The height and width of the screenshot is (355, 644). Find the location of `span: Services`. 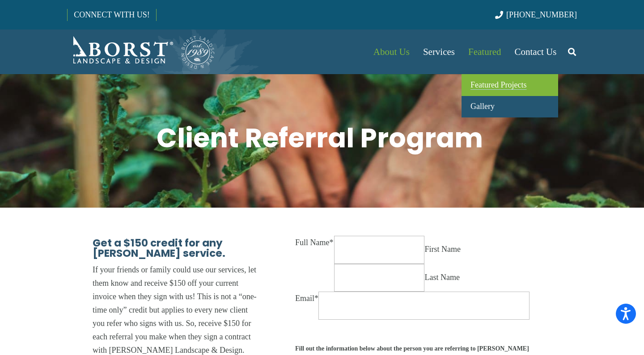

span: Services is located at coordinates (439, 52).